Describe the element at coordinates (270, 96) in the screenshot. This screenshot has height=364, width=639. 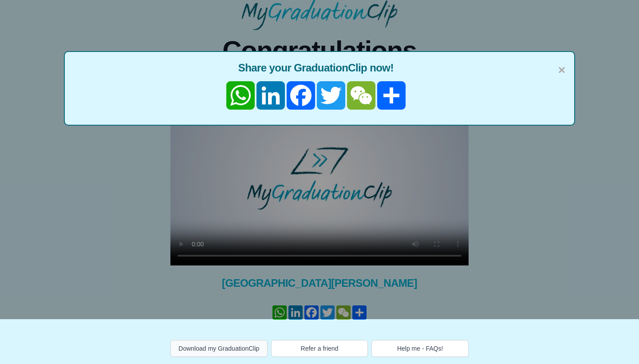
I see `a: LinkedIn` at that location.